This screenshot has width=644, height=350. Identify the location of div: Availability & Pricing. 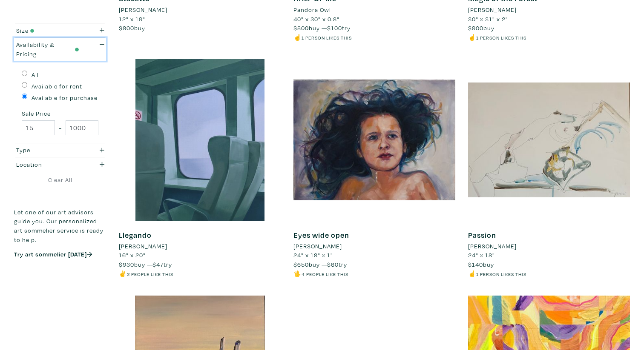
(48, 49).